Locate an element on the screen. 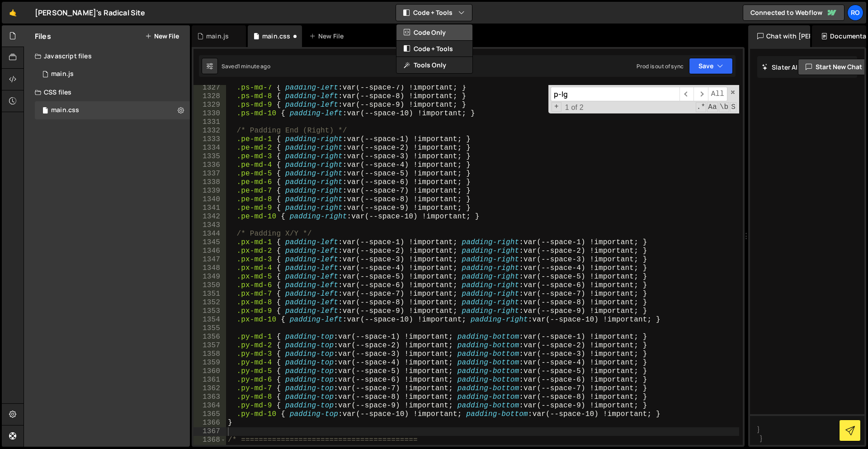  div: 1354 is located at coordinates (210, 320).